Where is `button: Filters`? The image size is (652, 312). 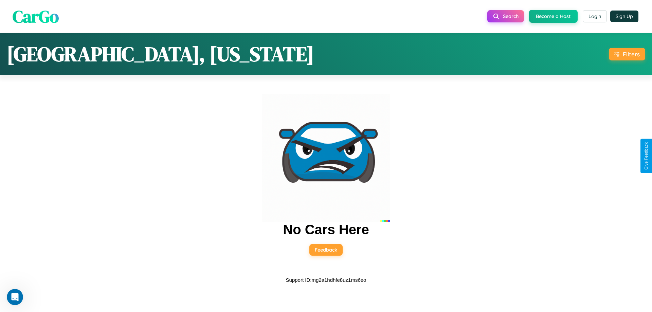 button: Filters is located at coordinates (627, 54).